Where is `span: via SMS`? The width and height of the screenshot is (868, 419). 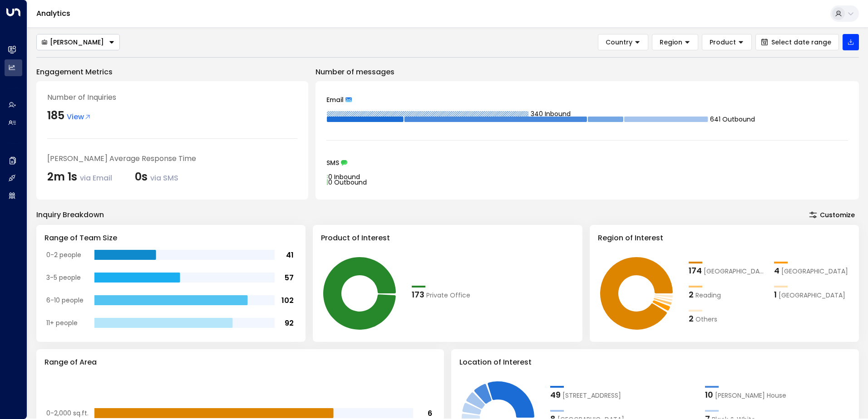
span: via SMS is located at coordinates (164, 178).